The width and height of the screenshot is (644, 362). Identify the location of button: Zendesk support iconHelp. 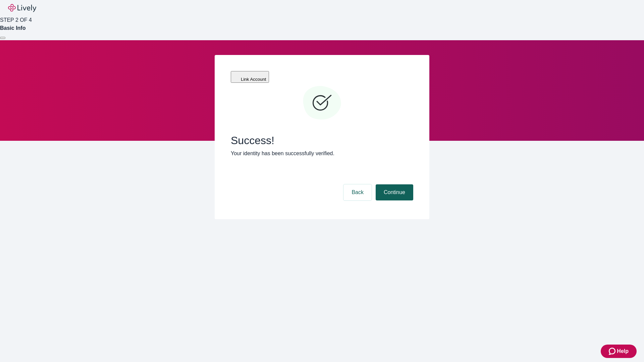
(618, 351).